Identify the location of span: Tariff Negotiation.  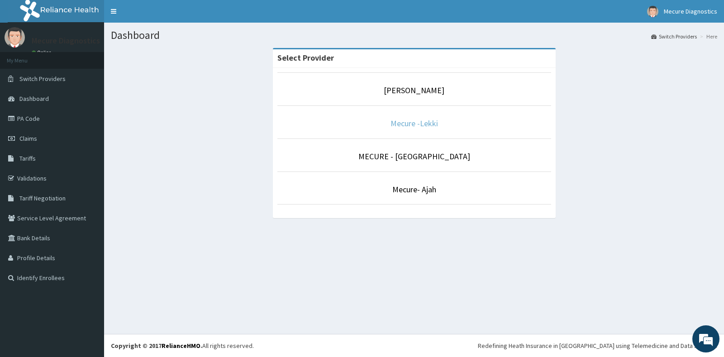
(43, 198).